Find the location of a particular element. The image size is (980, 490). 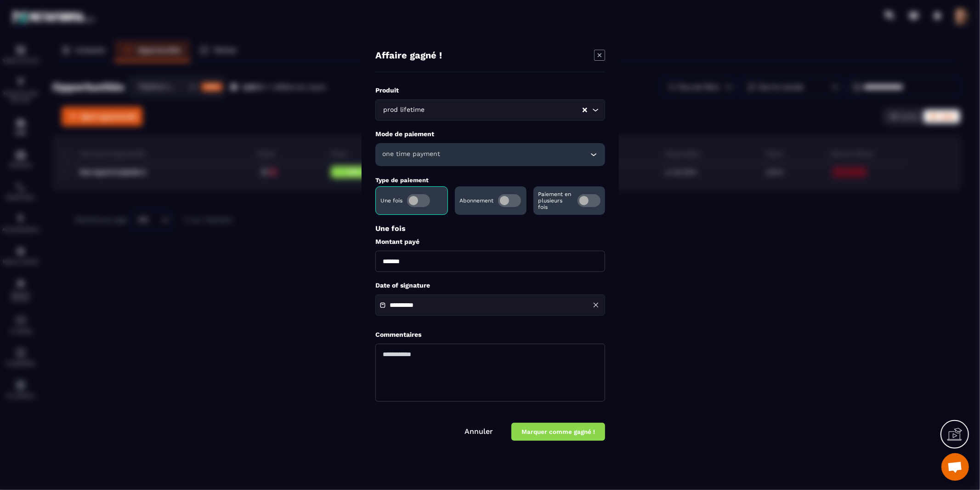

label: Type de paiement is located at coordinates (402, 180).